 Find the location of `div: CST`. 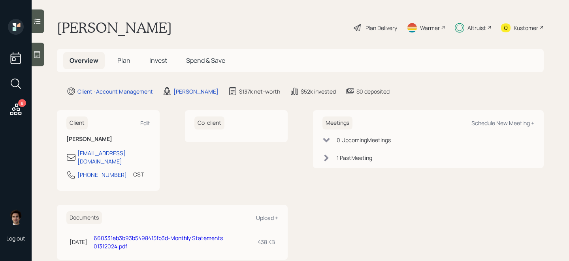

div: CST is located at coordinates (138, 174).